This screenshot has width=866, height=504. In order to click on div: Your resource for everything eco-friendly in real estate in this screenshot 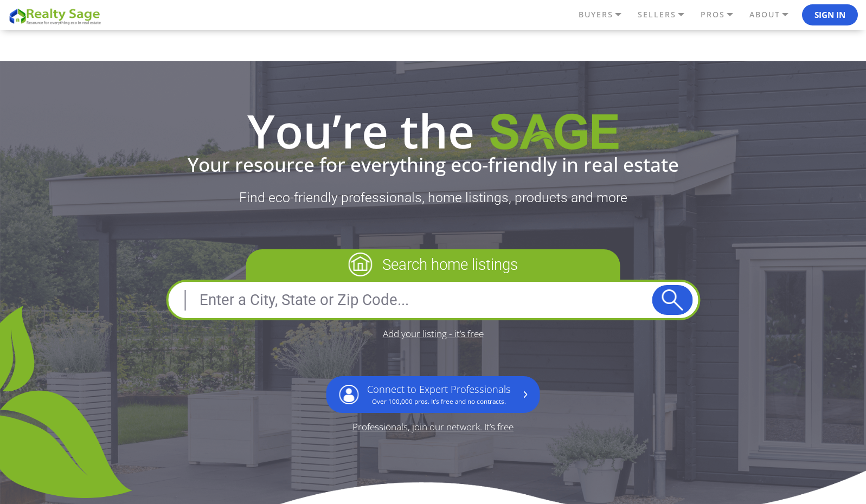, I will do `click(432, 164)`.